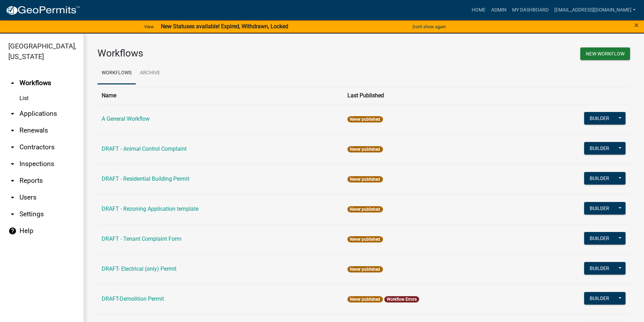 The width and height of the screenshot is (644, 322). I want to click on a: Home, so click(478, 10).